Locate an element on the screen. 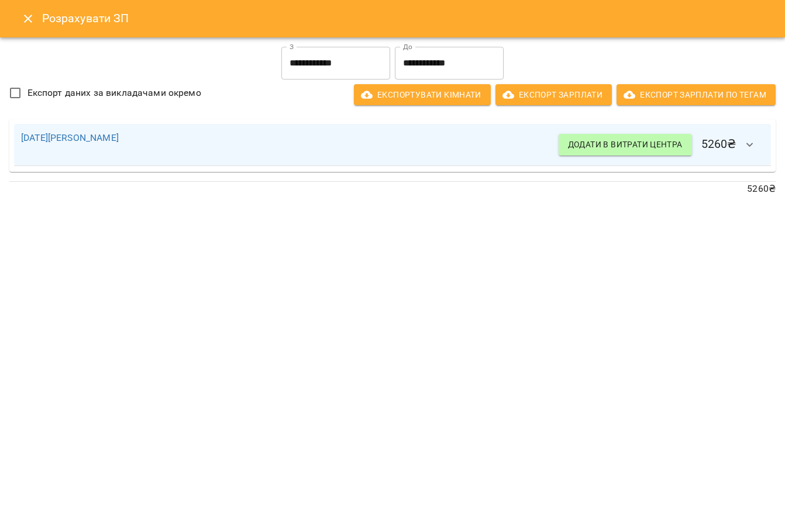  button: Додати в витрати центра is located at coordinates (626, 145).